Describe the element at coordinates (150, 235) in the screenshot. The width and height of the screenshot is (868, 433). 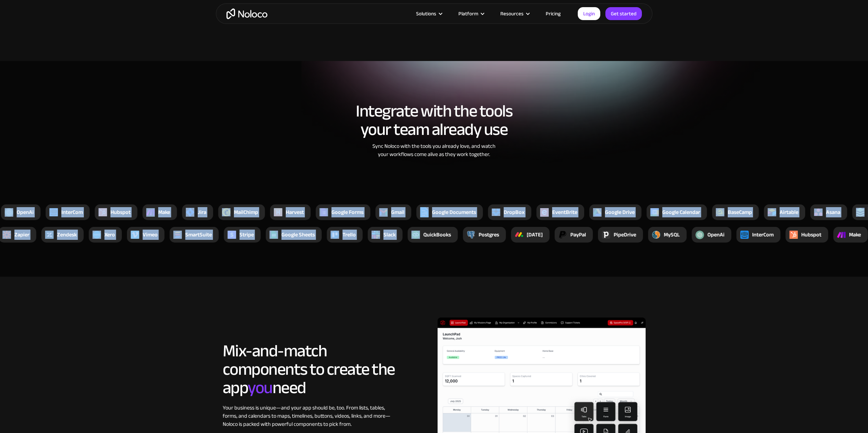
I see `div: Vimeo` at that location.